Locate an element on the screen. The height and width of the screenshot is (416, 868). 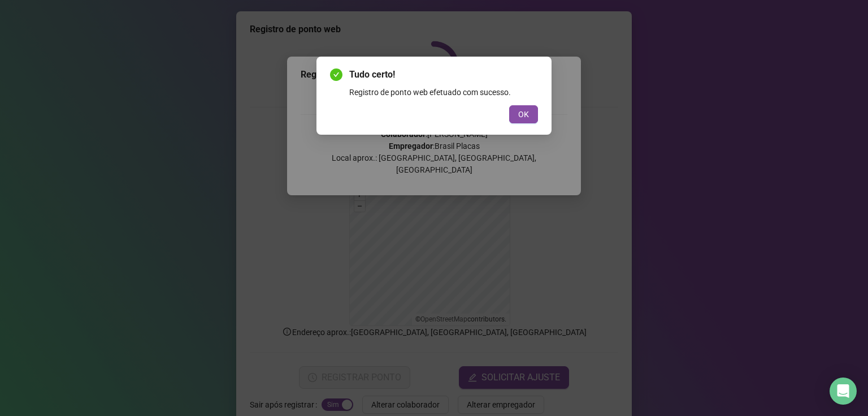
div: Registro de ponto web efetuado com sucesso. is located at coordinates (443, 92).